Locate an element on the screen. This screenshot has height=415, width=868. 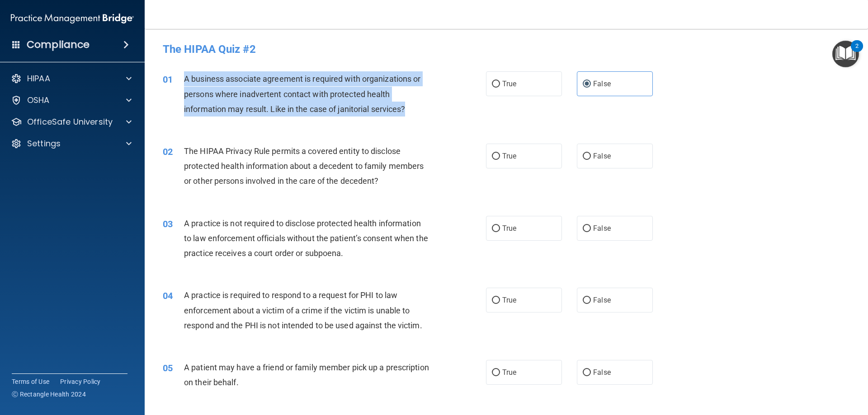
span: Ⓒ Rectangle Health 2024 is located at coordinates (49, 395).